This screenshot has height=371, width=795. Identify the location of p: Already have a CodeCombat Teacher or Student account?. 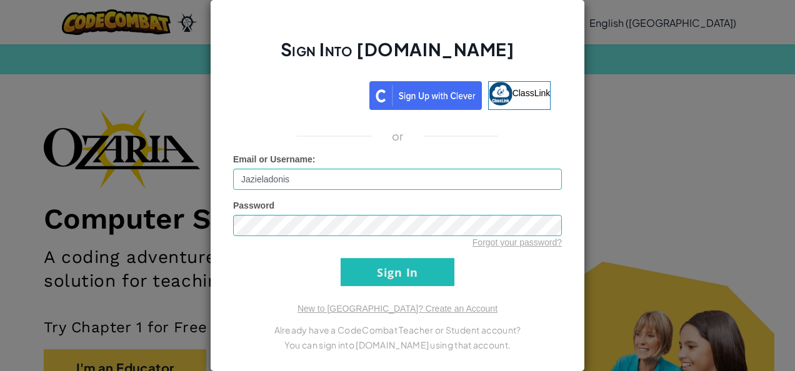
(397, 330).